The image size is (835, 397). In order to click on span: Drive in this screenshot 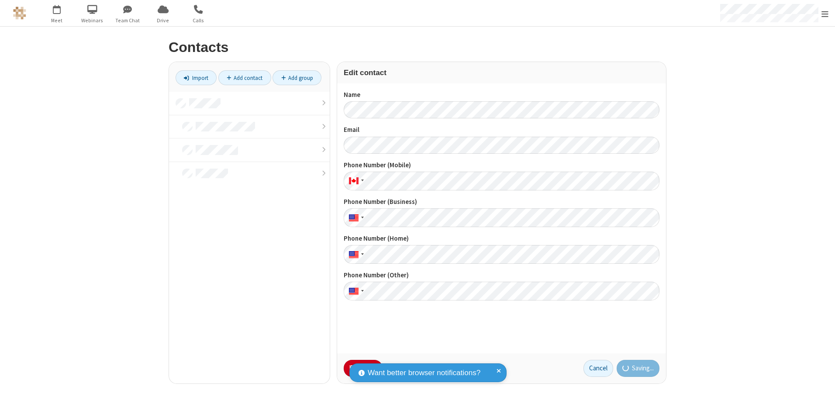, I will do `click(163, 21)`.